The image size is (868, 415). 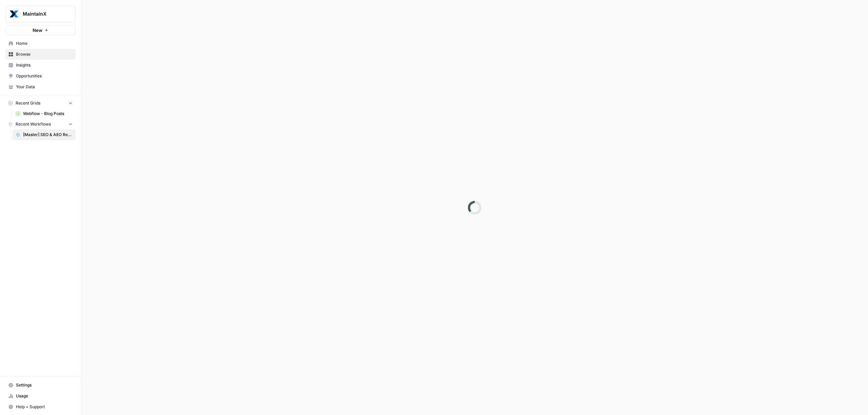 I want to click on span: Settings, so click(x=44, y=385).